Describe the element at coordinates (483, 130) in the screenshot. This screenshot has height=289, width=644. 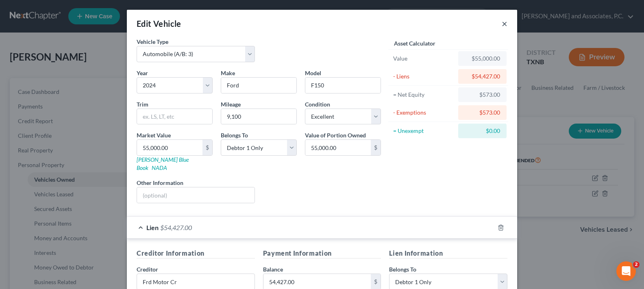
I see `div: $0.00` at that location.